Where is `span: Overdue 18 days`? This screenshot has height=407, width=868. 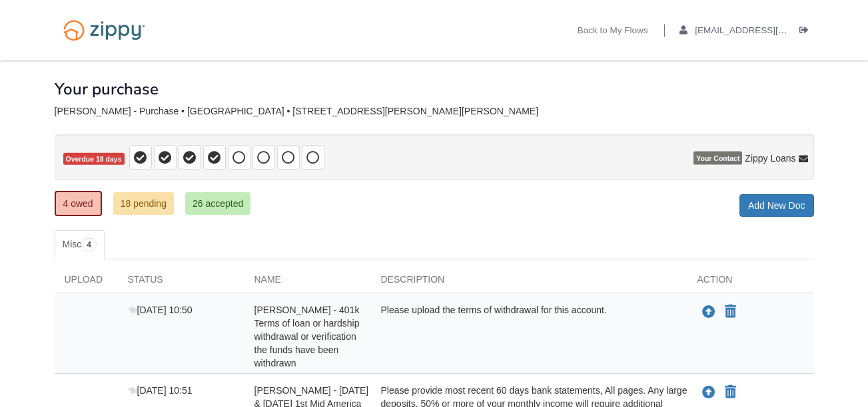 span: Overdue 18 days is located at coordinates (94, 159).